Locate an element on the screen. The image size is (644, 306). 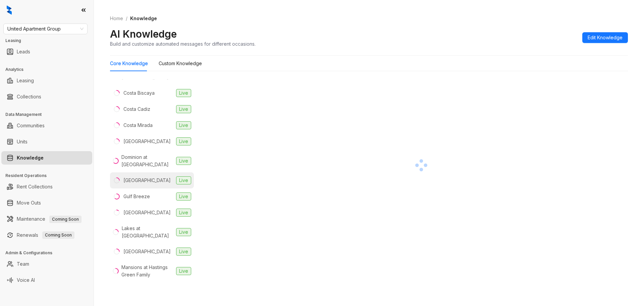
a: Team is located at coordinates (22, 264).